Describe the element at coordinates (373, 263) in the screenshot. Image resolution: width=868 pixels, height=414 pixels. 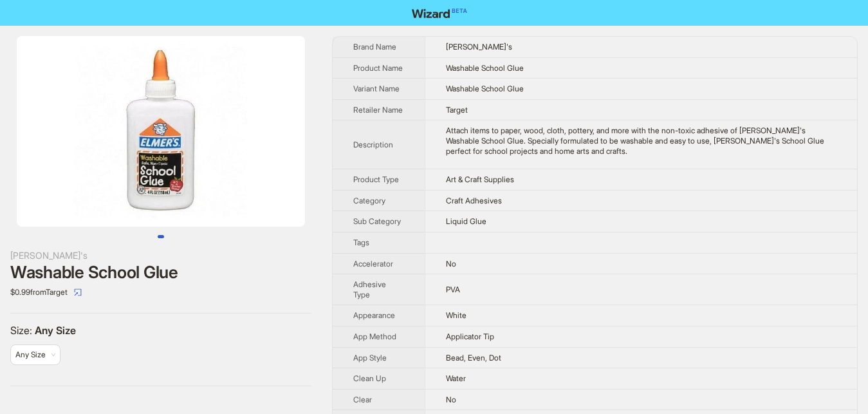
I see `span: Accelerator` at that location.